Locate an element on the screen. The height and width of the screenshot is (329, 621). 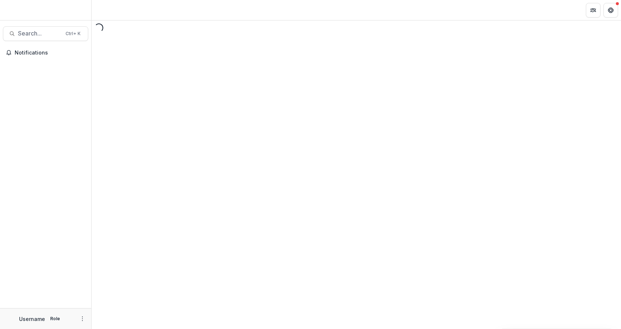
button: Notifications is located at coordinates (45, 53).